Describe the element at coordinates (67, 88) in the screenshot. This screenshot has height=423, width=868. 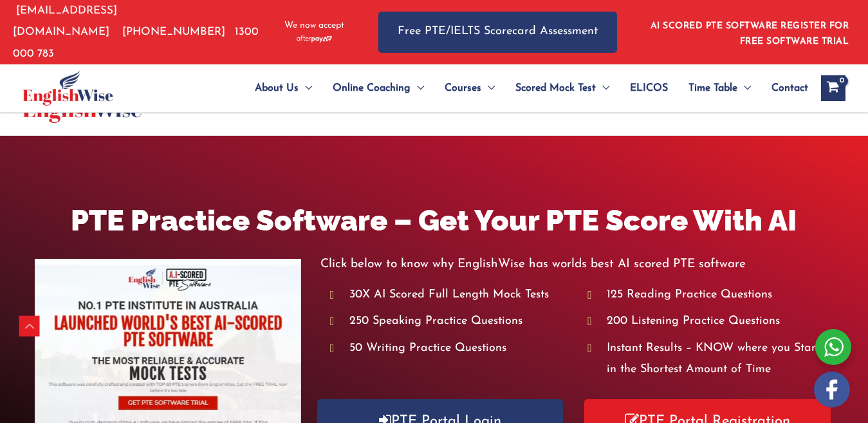
I see `img: cropped-ew-logo` at that location.